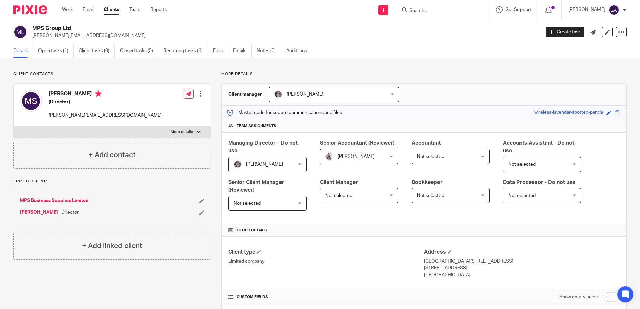  What do you see at coordinates (326, 252) in the screenshot?
I see `h4: Client type` at bounding box center [326, 252].